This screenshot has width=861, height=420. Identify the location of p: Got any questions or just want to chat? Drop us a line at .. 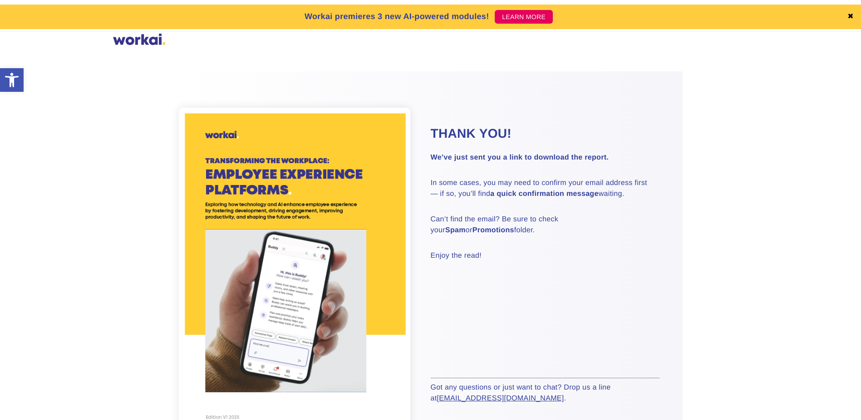
(545, 393).